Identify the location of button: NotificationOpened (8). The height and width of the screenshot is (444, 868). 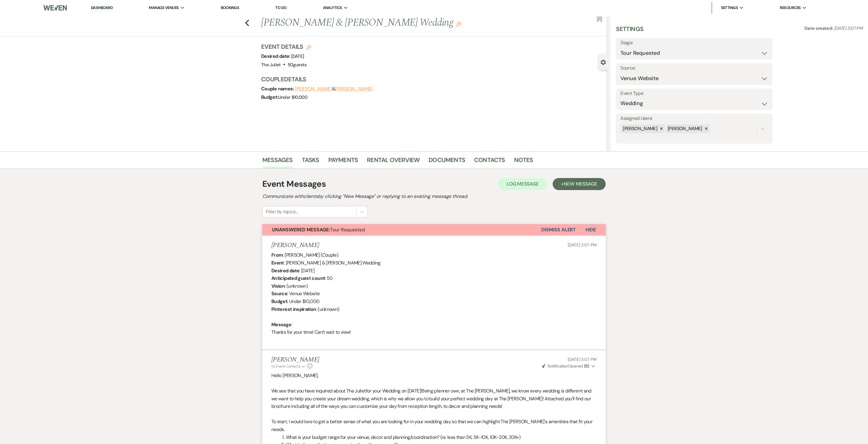
(569, 366).